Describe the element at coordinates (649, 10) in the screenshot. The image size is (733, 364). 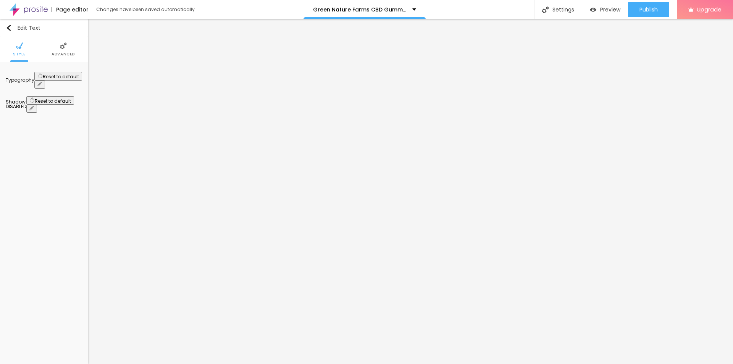
I see `button: Publish` at that location.